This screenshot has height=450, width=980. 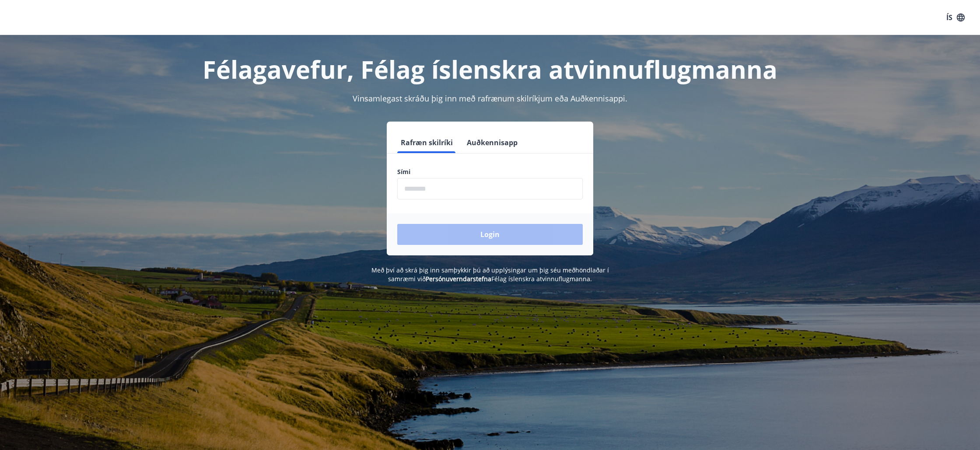 What do you see at coordinates (490, 172) in the screenshot?
I see `label: Sími` at bounding box center [490, 172].